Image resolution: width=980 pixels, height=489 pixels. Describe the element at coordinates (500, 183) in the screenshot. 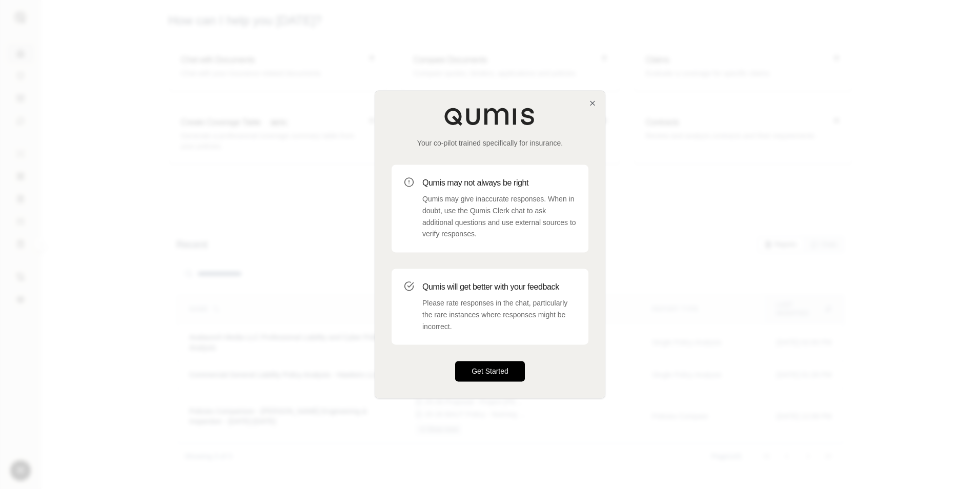

I see `h3: Qumis may not always be right` at that location.